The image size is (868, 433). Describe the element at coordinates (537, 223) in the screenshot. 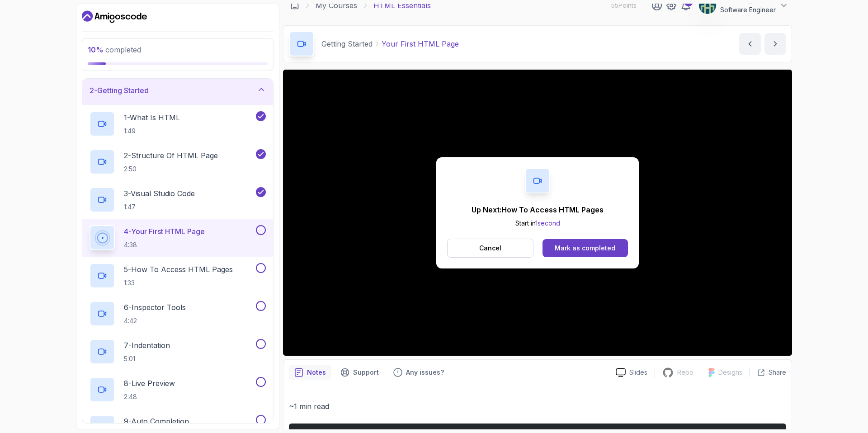

I see `p: Start in` at that location.